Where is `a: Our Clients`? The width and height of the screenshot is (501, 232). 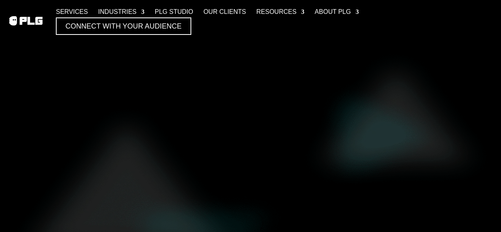
a: Our Clients is located at coordinates (225, 12).